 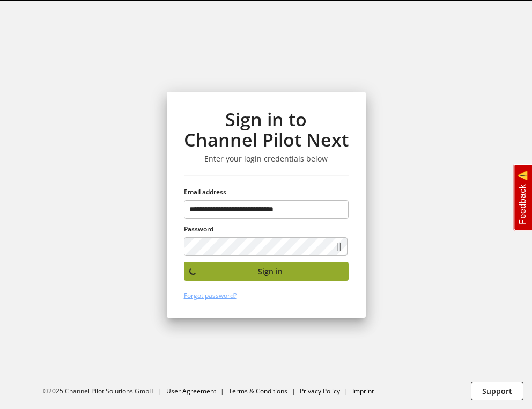 I want to click on u: Forgot password?, so click(x=210, y=295).